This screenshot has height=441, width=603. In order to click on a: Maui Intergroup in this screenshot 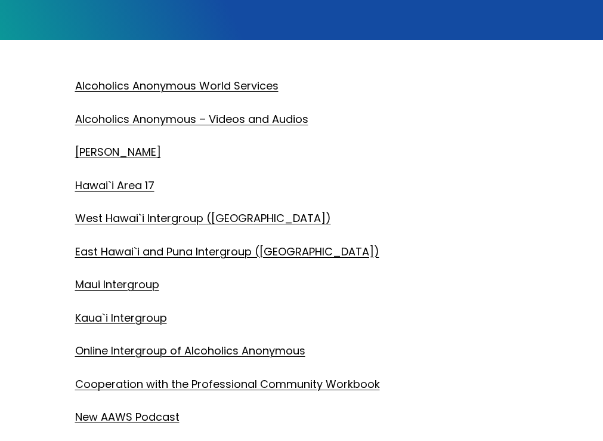, I will do `click(117, 284)`.